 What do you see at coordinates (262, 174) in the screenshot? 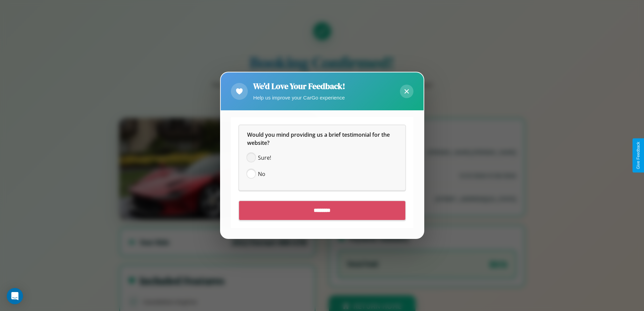
I see `span: No` at bounding box center [262, 174].